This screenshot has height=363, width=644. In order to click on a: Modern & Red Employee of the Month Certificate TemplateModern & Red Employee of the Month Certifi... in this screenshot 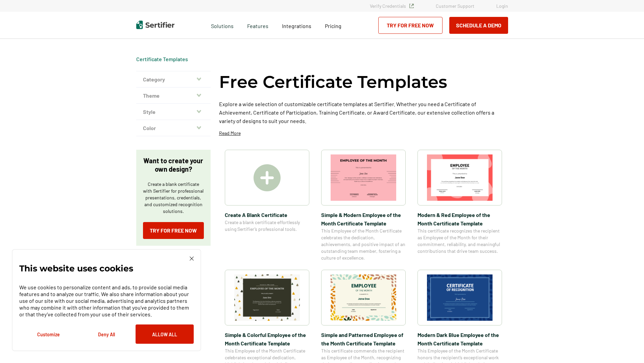, I will do `click(460, 205)`.